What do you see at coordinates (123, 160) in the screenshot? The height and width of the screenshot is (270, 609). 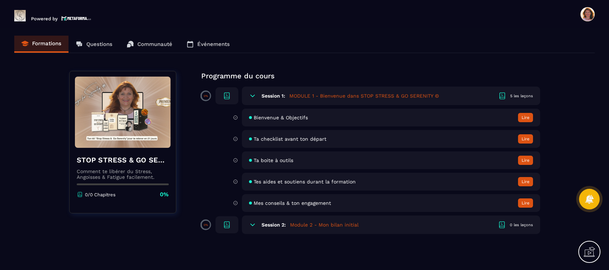 I see `h4: STOP STRESS & GO SERENITY ©` at bounding box center [123, 160].